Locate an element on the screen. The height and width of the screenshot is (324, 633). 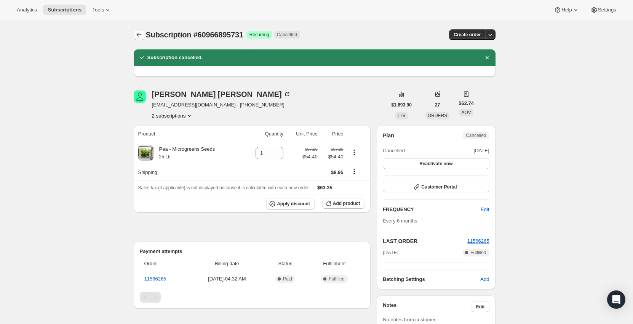
span: Subscriptions is located at coordinates (64, 10).